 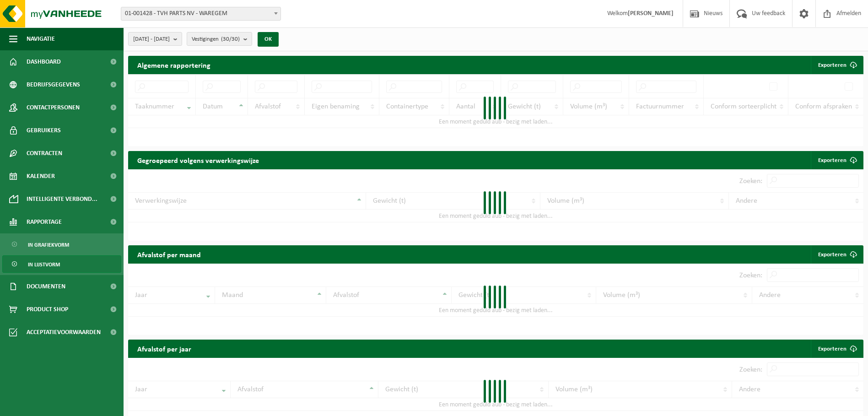 What do you see at coordinates (836, 65) in the screenshot?
I see `button: Exporteren` at bounding box center [836, 65].